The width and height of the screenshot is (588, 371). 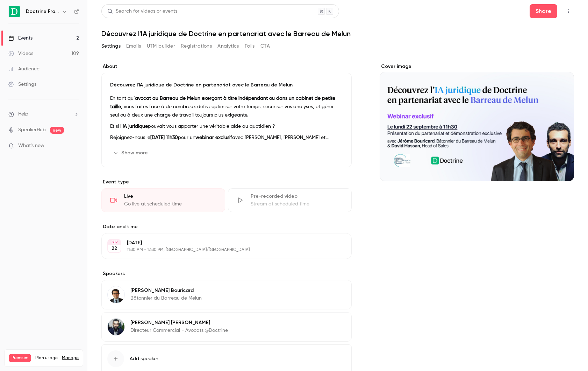 What do you see at coordinates (250, 46) in the screenshot?
I see `button: Polls` at bounding box center [250, 46].